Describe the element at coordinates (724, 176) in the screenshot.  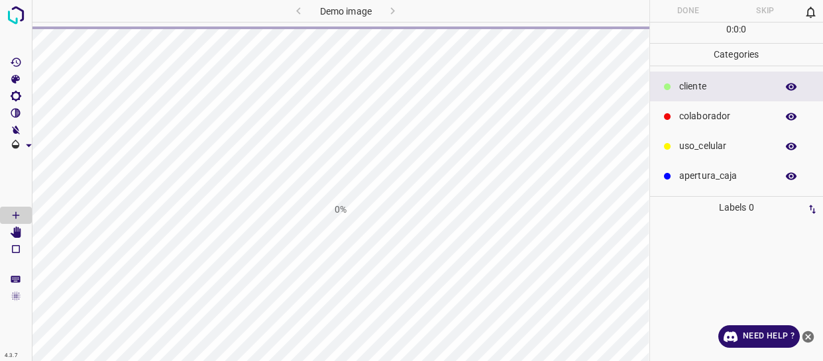
I see `p: apertura_caja` at that location.